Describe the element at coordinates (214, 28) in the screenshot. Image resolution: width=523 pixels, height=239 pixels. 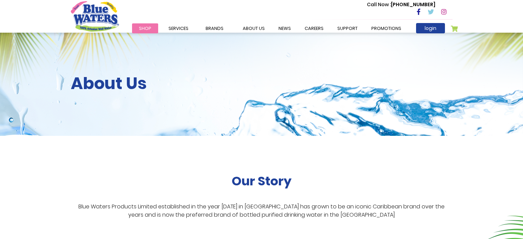
I see `span: Brands` at that location.